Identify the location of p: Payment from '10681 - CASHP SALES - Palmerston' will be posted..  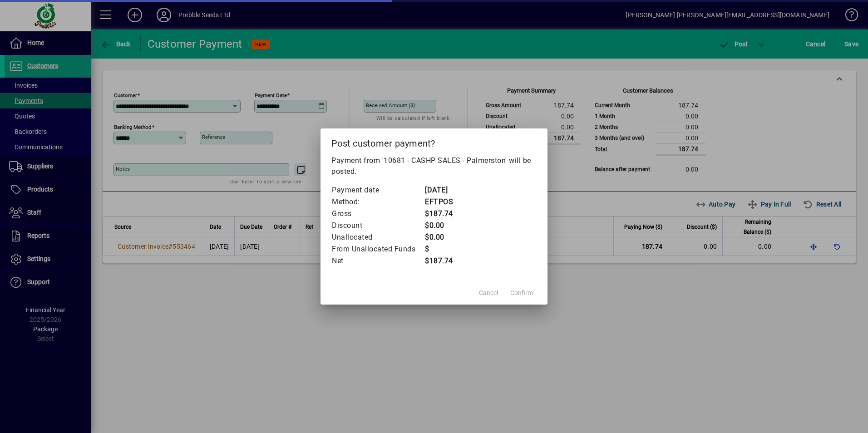
(434, 166).